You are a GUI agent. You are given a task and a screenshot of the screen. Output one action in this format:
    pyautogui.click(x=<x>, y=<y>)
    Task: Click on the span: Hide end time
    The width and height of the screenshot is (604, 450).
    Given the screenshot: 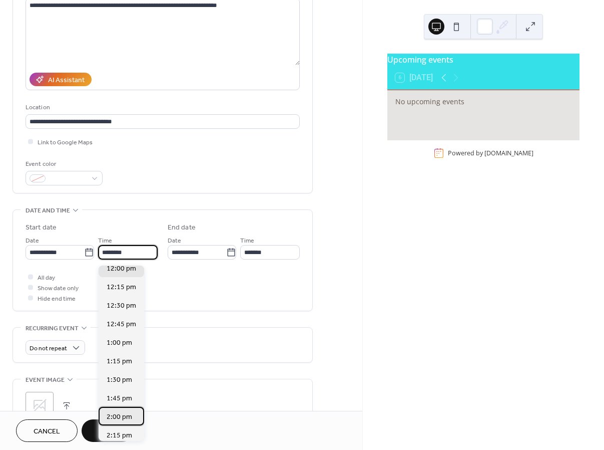 What is the action you would take?
    pyautogui.click(x=57, y=298)
    